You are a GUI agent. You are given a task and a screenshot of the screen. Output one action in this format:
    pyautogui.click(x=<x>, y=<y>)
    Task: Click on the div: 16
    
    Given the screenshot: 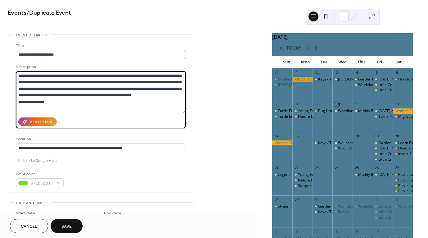 What is the action you would take?
    pyautogui.click(x=316, y=136)
    